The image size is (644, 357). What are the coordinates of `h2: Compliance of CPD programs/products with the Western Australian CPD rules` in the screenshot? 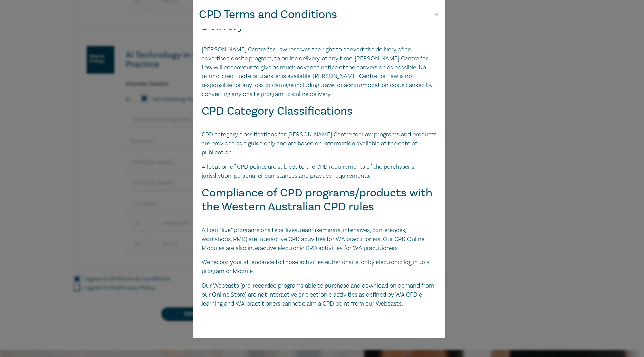 It's located at (319, 200).